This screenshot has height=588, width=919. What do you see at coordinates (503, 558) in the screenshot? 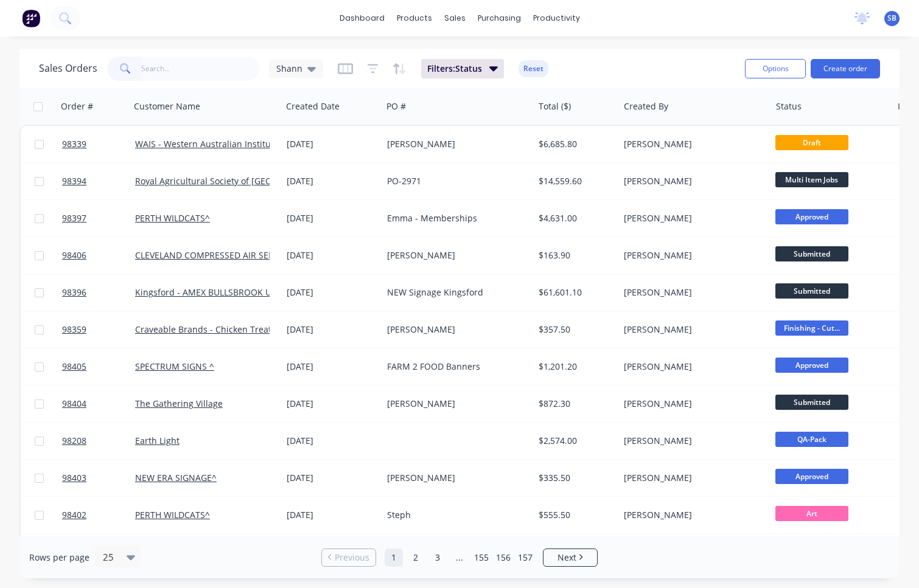
I see `a: Page 156` at bounding box center [503, 558].